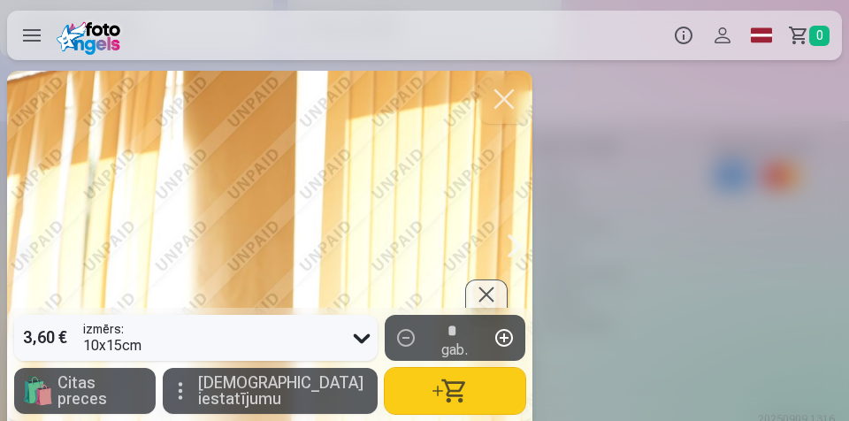 This screenshot has height=421, width=849. Describe the element at coordinates (103, 391) in the screenshot. I see `span: Citas preces` at that location.